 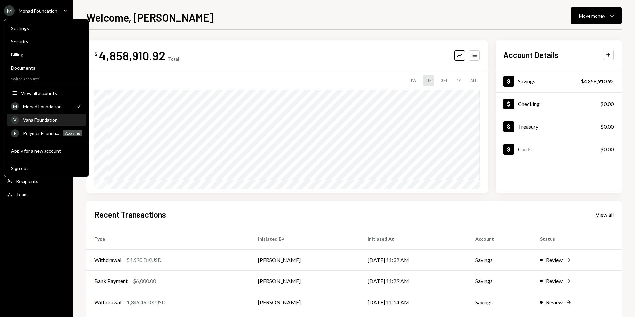 I want to click on div: Move money, so click(x=592, y=16).